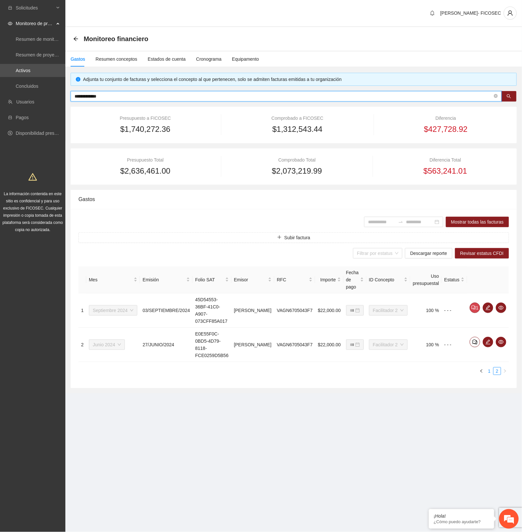 Image resolution: width=522 pixels, height=532 pixels. I want to click on th: Emisor, so click(252, 280).